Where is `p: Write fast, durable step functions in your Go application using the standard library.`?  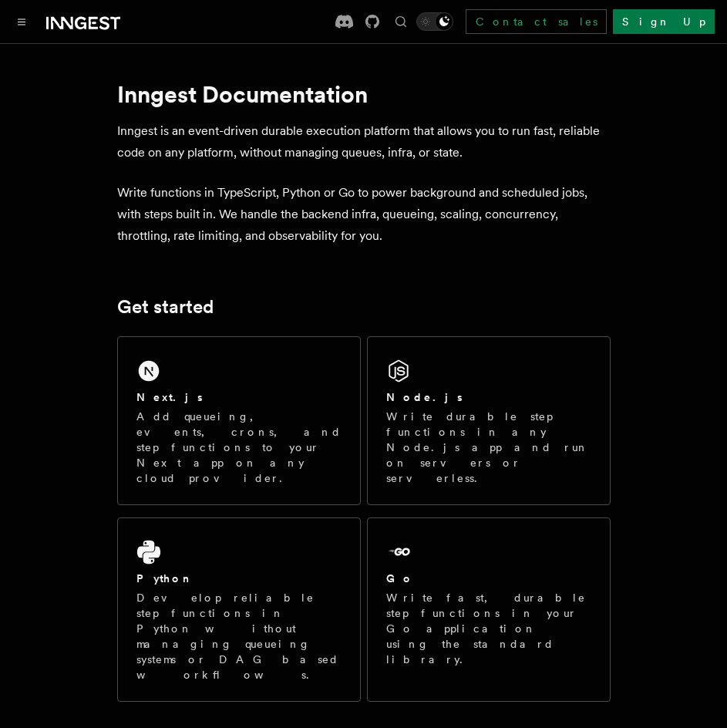 p: Write fast, durable step functions in your Go application using the standard library. is located at coordinates (489, 629).